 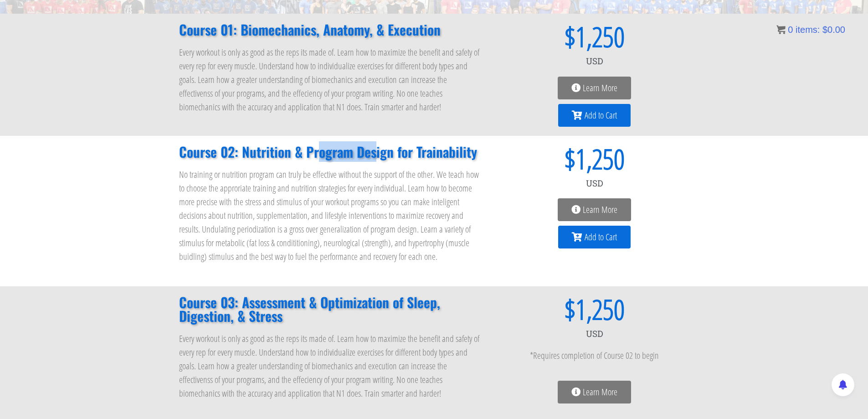 What do you see at coordinates (782, 29) in the screenshot?
I see `img: icon11.png` at bounding box center [782, 29].